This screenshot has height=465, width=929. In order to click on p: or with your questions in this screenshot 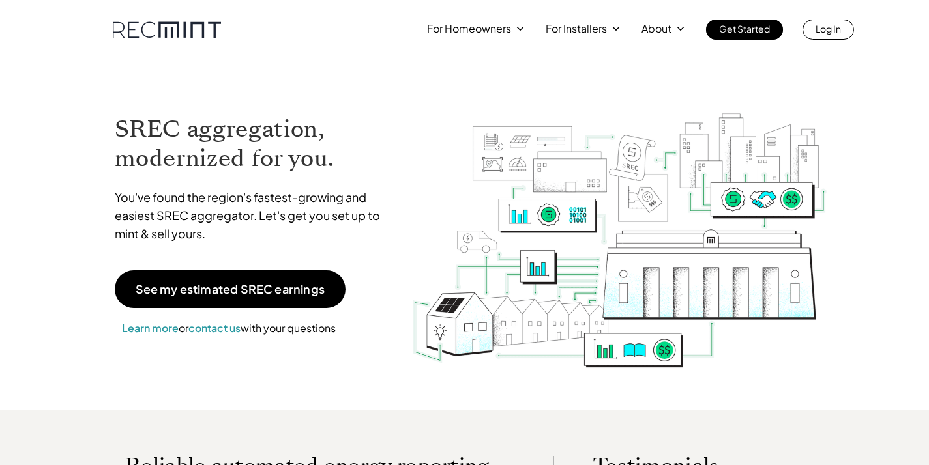, I will do `click(229, 329)`.